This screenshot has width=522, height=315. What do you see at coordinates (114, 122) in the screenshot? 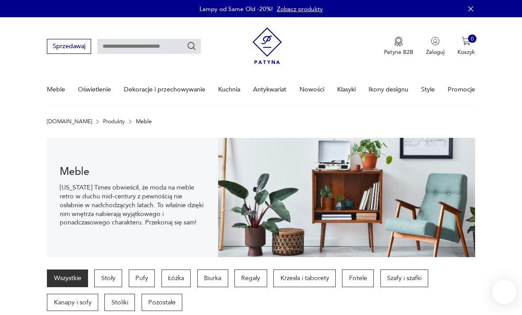
I see `a: Produkty` at bounding box center [114, 122].